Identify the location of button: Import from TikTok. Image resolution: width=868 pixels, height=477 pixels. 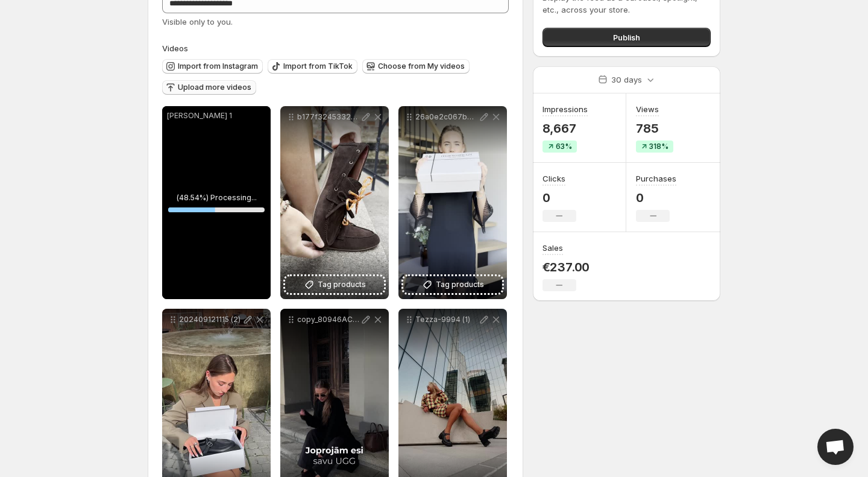
(312, 67).